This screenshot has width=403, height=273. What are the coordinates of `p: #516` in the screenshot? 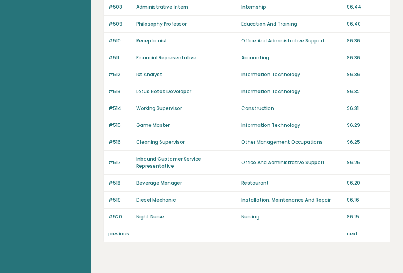 It's located at (120, 143).